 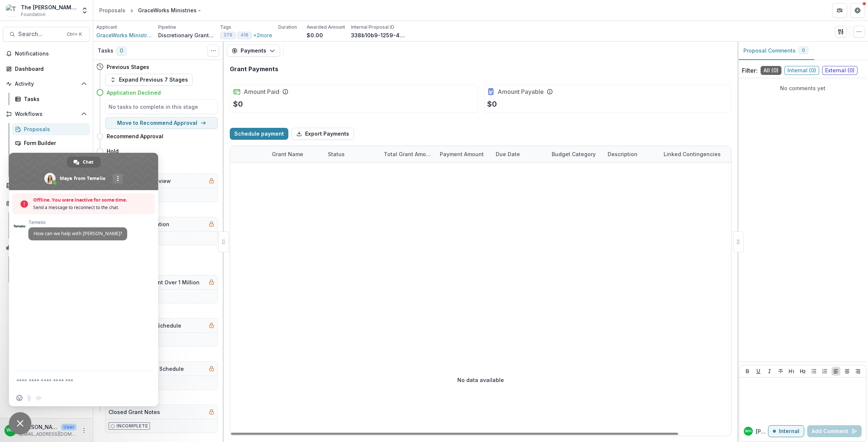 I want to click on h4: Previous Stages, so click(x=128, y=67).